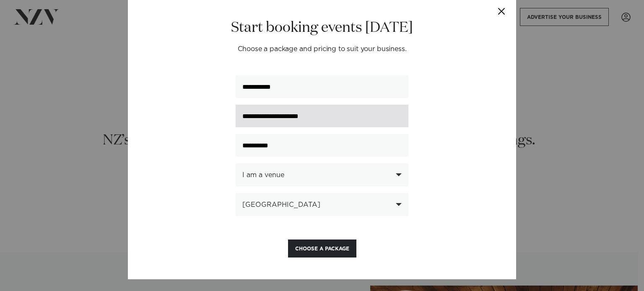 The image size is (644, 291). Describe the element at coordinates (322, 249) in the screenshot. I see `button: Choose a Package` at that location.